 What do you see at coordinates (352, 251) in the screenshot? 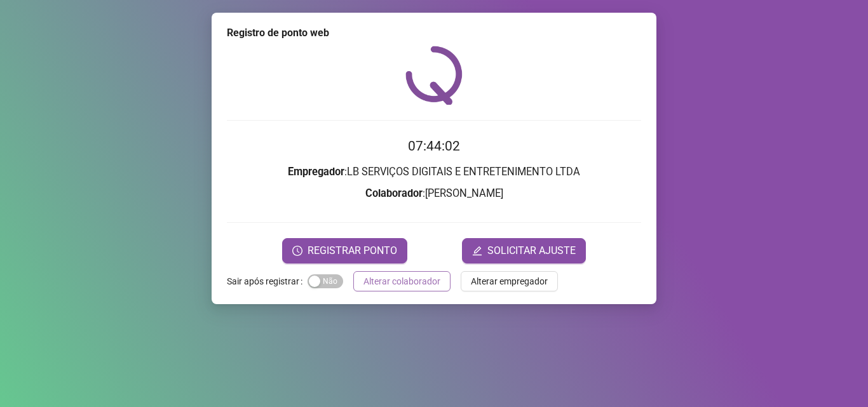
I see `span: REGISTRAR PONTO` at bounding box center [352, 251].